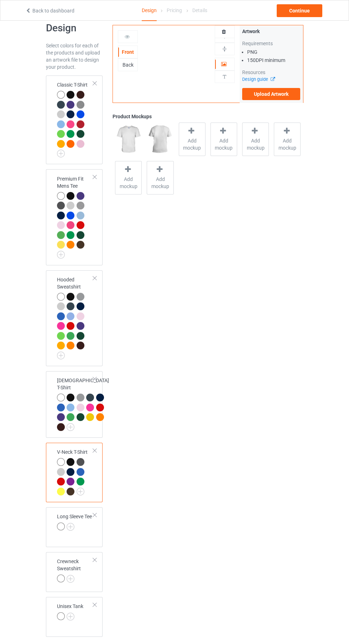 The width and height of the screenshot is (349, 644). I want to click on div: Design, so click(149, 11).